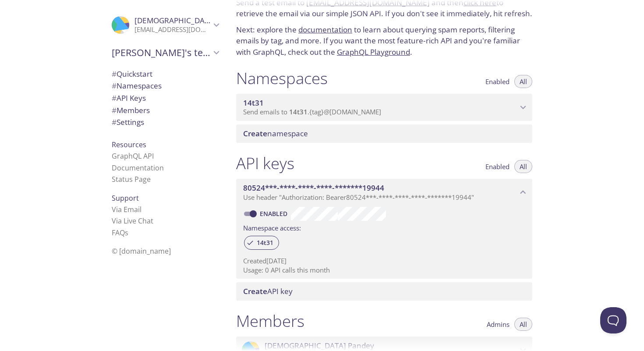 The image size is (644, 351). What do you see at coordinates (125, 198) in the screenshot?
I see `span: Support` at bounding box center [125, 198].